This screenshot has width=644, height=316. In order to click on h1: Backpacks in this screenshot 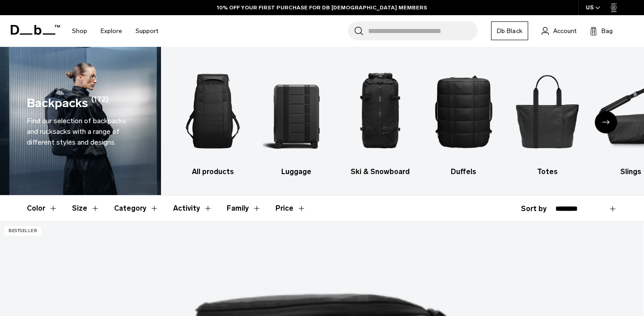, I will do `click(57, 103)`.